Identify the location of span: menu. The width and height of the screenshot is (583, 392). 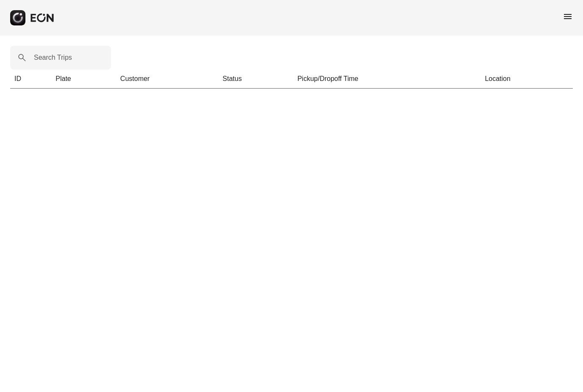
(568, 16).